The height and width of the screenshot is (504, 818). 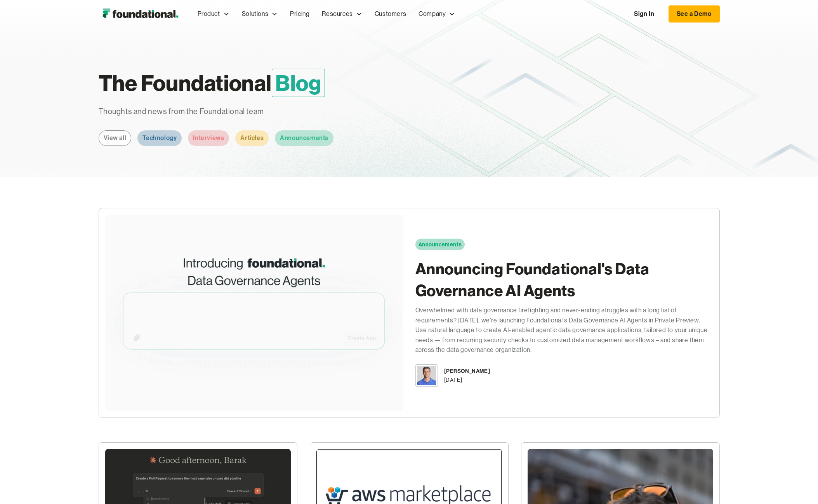 What do you see at coordinates (252, 139) in the screenshot?
I see `div: Articles` at bounding box center [252, 139].